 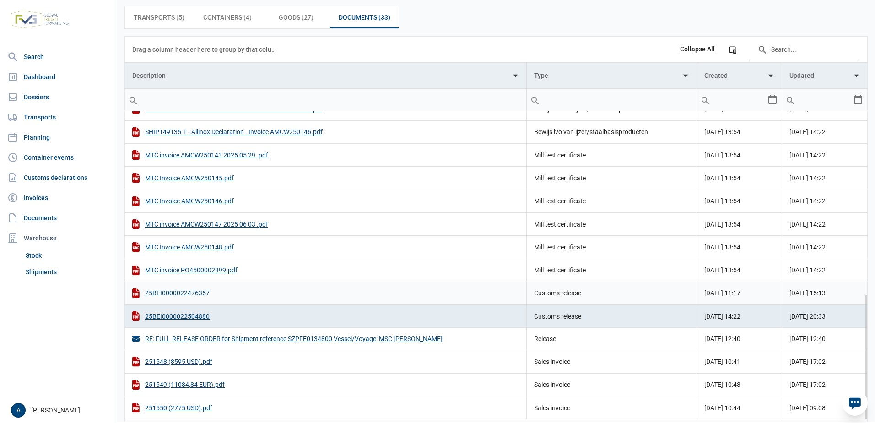 I want to click on a: Container events, so click(x=58, y=157).